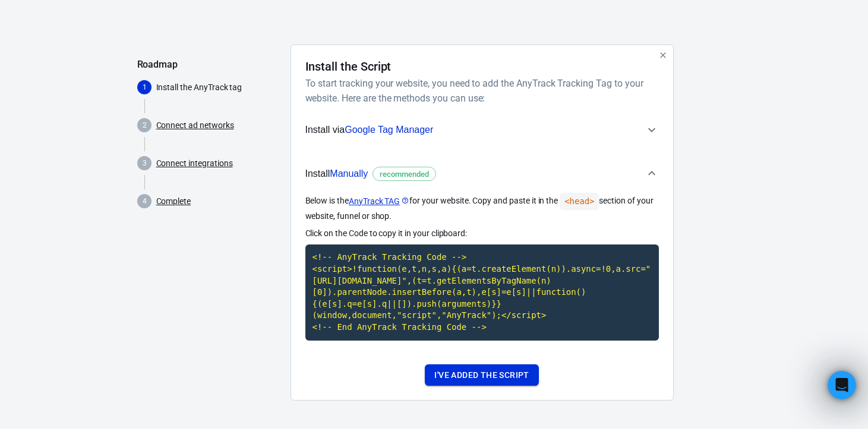  What do you see at coordinates (480, 91) in the screenshot?
I see `h6: To start tracking your website, you need to add the AnyTrack Tracking Tag to your website. Here a...` at bounding box center [480, 91].